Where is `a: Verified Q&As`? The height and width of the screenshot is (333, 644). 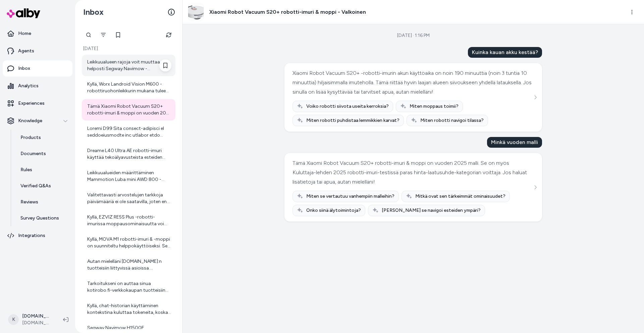 a: Verified Q&As is located at coordinates (43, 186).